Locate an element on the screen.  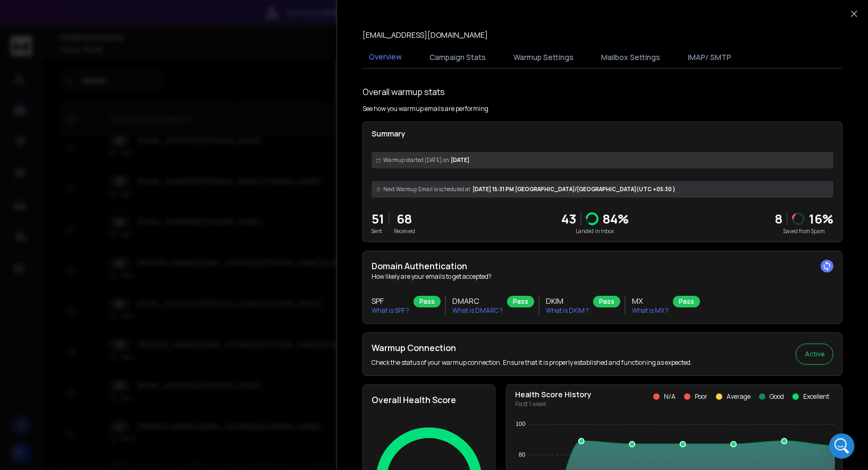
h2: Overall Health Score is located at coordinates (429, 400).